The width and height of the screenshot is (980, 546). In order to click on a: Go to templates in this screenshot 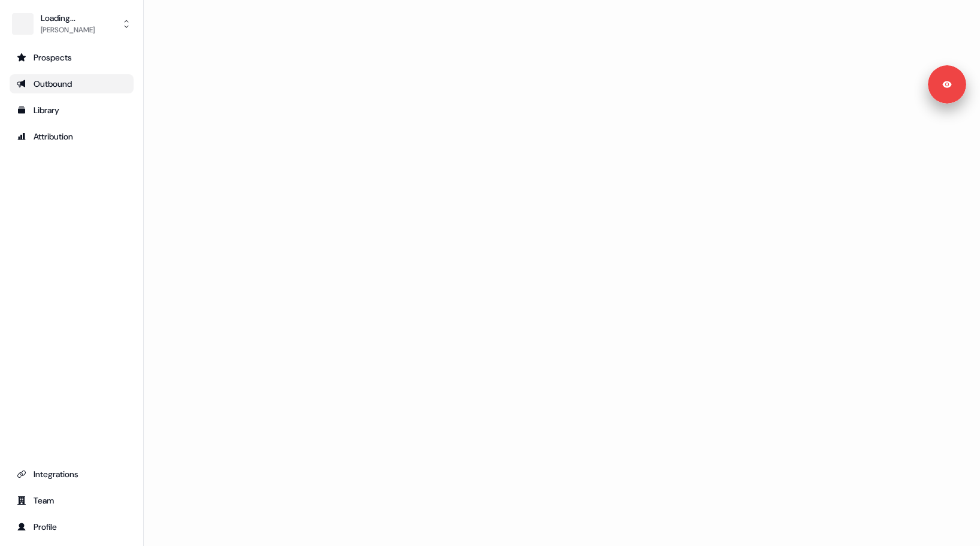, I will do `click(71, 110)`.